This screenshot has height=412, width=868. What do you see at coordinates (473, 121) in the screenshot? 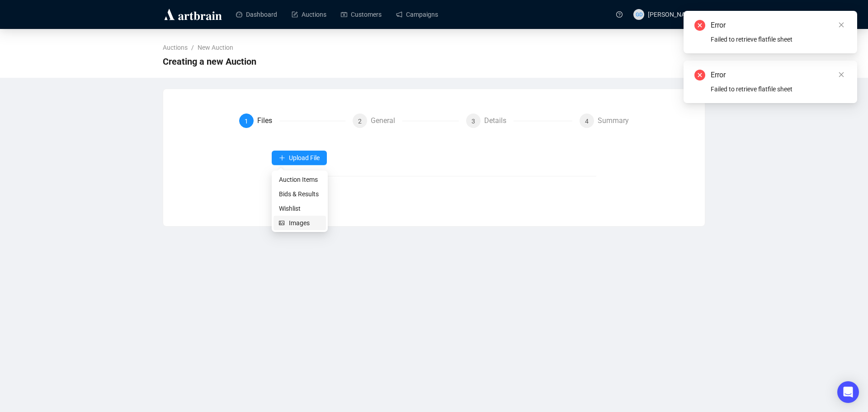
I see `span: 3` at bounding box center [473, 121].